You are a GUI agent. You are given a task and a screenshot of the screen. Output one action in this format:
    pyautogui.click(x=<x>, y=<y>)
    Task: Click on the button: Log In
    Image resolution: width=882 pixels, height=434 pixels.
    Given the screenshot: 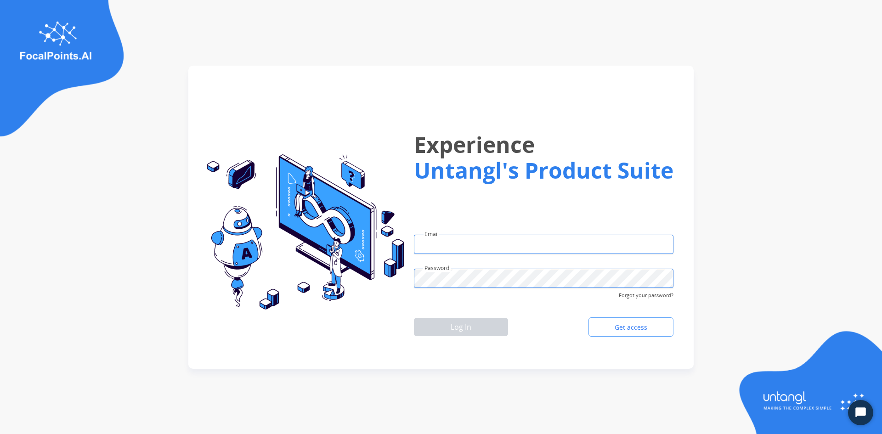 What is the action you would take?
    pyautogui.click(x=461, y=327)
    